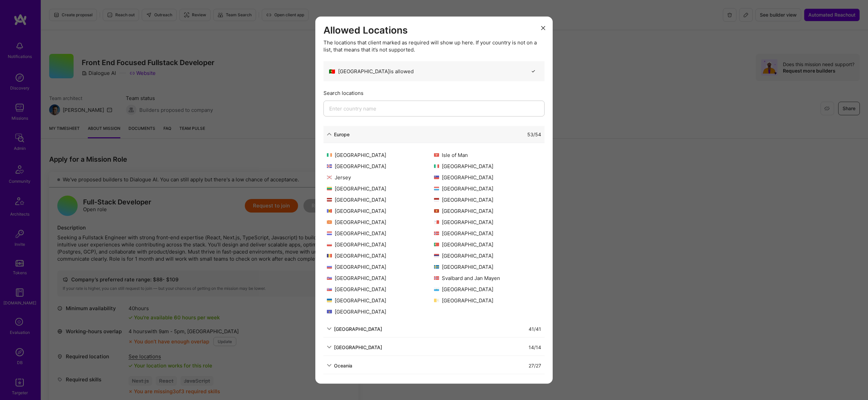 This screenshot has width=868, height=400. I want to click on div: Jersey, so click(380, 177).